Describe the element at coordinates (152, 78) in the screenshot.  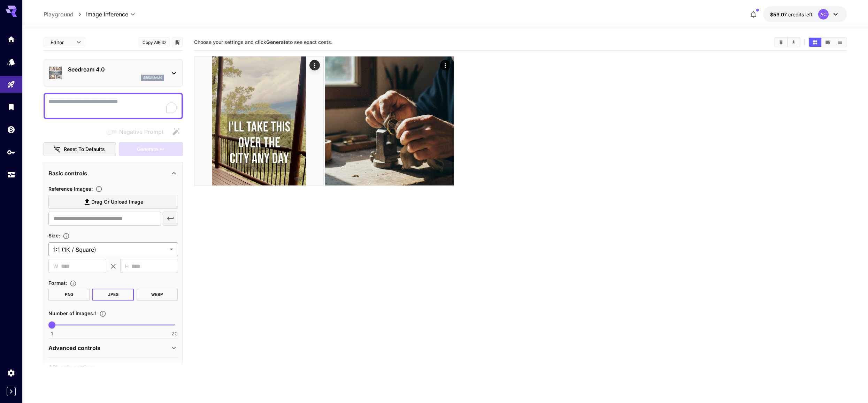
I see `p: seedream4` at that location.